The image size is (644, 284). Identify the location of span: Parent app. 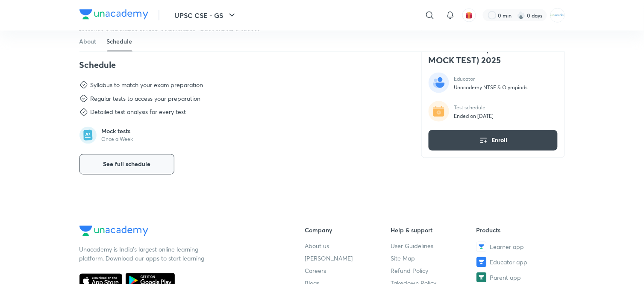
(505, 277).